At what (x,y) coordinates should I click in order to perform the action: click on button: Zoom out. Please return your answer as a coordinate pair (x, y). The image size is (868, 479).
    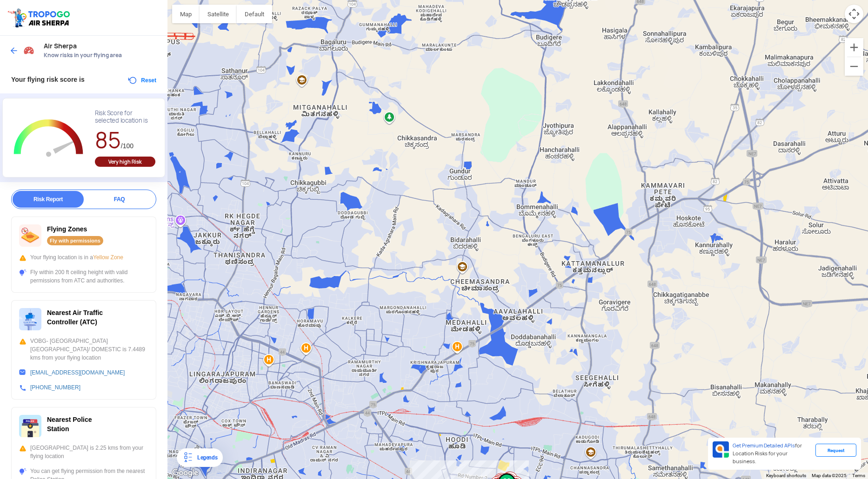
    Looking at the image, I should click on (854, 67).